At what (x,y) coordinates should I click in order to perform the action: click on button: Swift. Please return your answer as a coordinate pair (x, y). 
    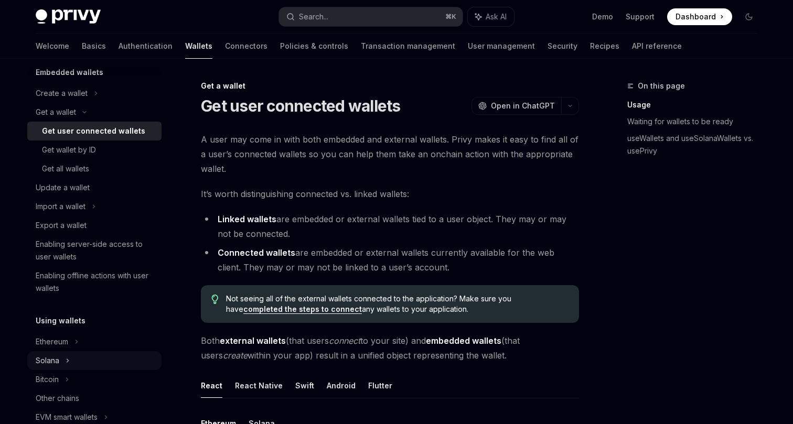
    Looking at the image, I should click on (305, 385).